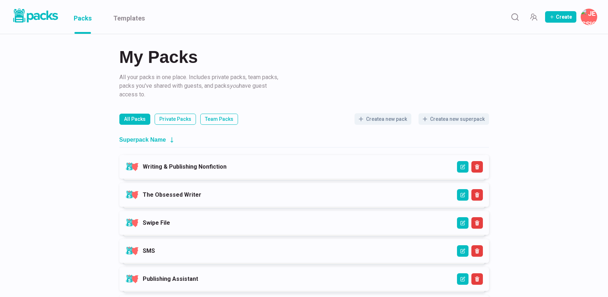 This screenshot has width=608, height=297. I want to click on p: All Packs, so click(135, 119).